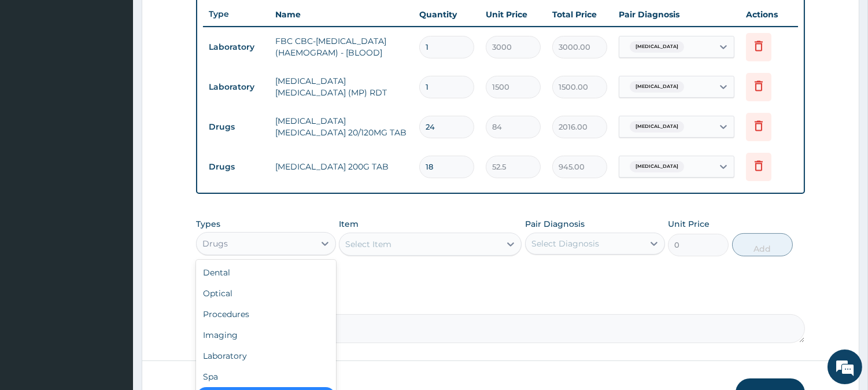 This screenshot has width=868, height=390. Describe the element at coordinates (266, 294) in the screenshot. I see `div: Optical` at that location.